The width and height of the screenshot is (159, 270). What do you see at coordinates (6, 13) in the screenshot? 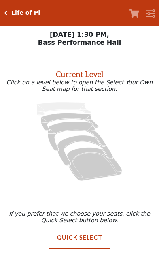
I see `a: Click here to go back to filters` at bounding box center [6, 13].